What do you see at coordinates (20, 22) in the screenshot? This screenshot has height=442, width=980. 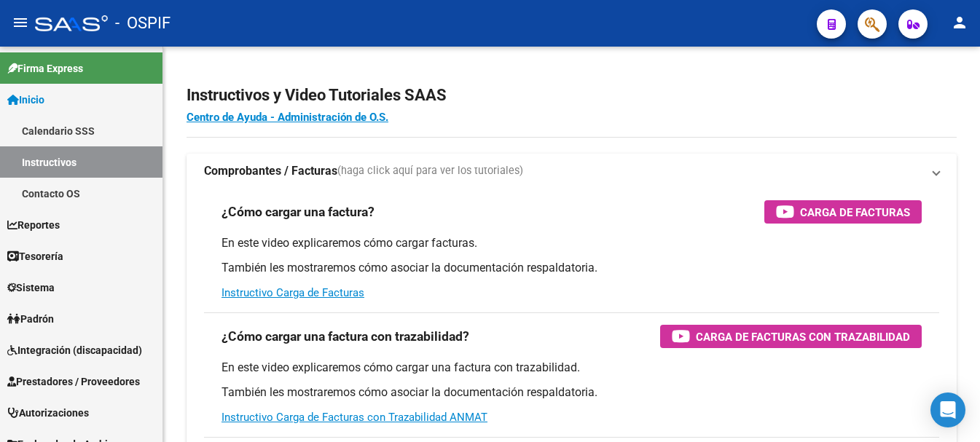 I see `mat-icon: menu` at bounding box center [20, 22].